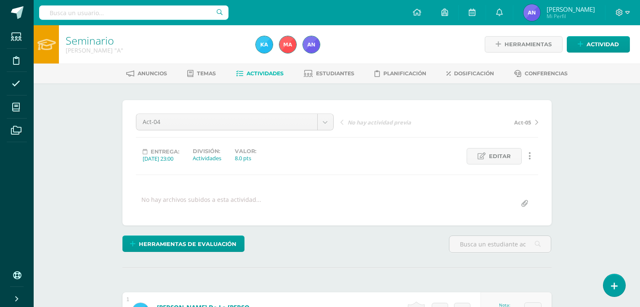 The height and width of the screenshot is (307, 640). I want to click on div: Quinto Bachillerato 'A', so click(156, 50).